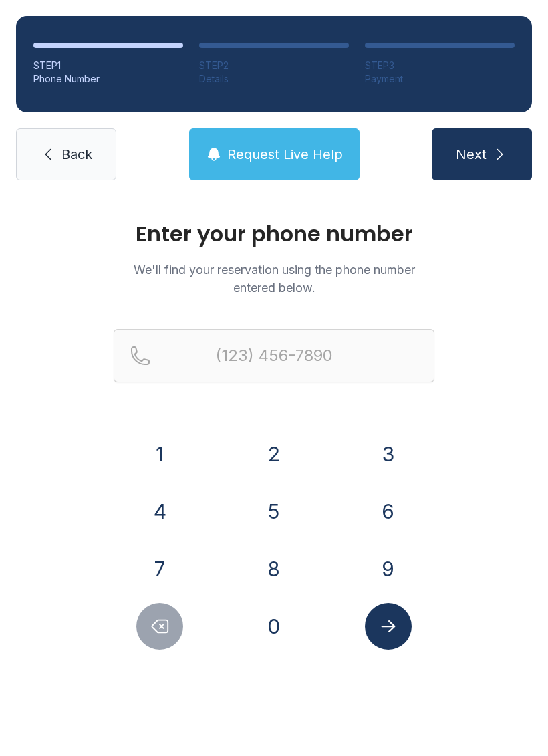 The image size is (548, 756). I want to click on h1: Enter your phone number, so click(274, 234).